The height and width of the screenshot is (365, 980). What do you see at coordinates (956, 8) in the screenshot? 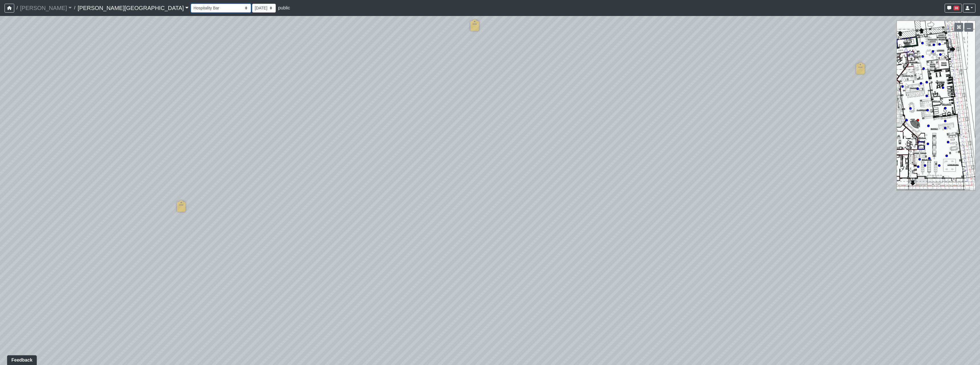
I see `span: 98` at bounding box center [956, 8].